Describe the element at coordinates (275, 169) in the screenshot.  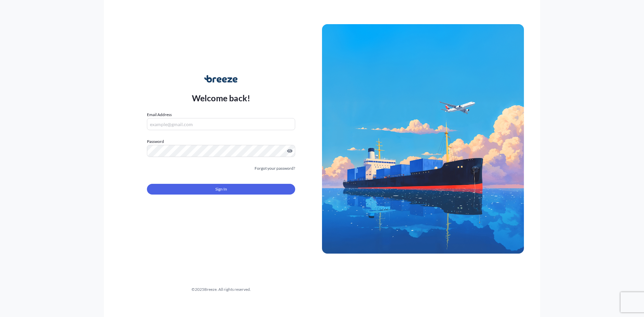
I see `a: Forgot your password?` at that location.